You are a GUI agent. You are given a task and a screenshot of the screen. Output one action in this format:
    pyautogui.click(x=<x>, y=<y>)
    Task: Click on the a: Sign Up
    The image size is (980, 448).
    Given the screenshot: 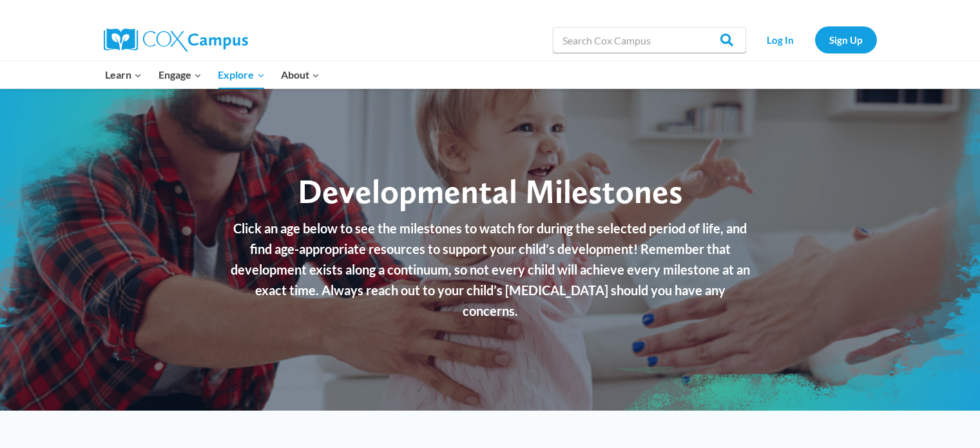 What is the action you would take?
    pyautogui.click(x=846, y=39)
    